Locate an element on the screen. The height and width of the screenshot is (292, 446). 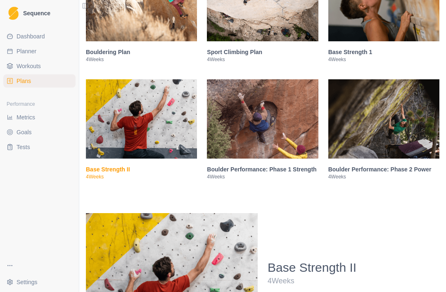
button: Settings is located at coordinates (39, 282).